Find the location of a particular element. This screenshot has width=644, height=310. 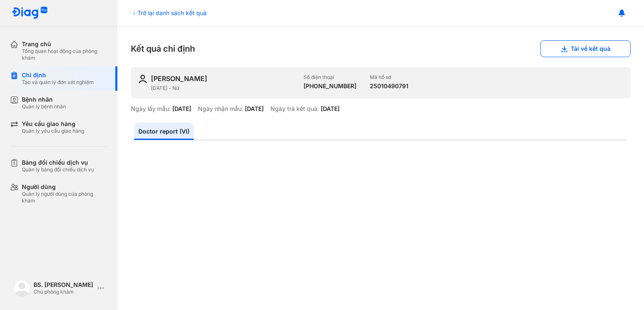

div: Mã hồ sơ is located at coordinates (389, 77).